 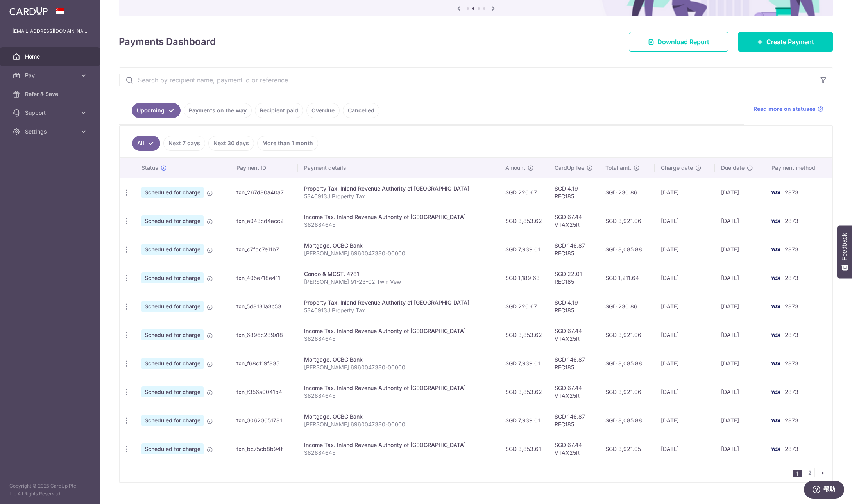 I want to click on span: Status, so click(x=149, y=168).